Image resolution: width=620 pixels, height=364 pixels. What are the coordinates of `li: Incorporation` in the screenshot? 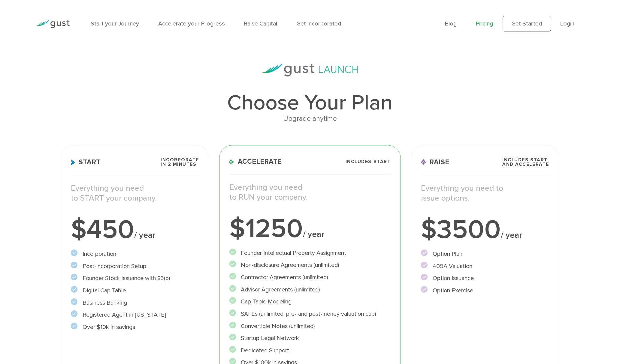 It's located at (135, 254).